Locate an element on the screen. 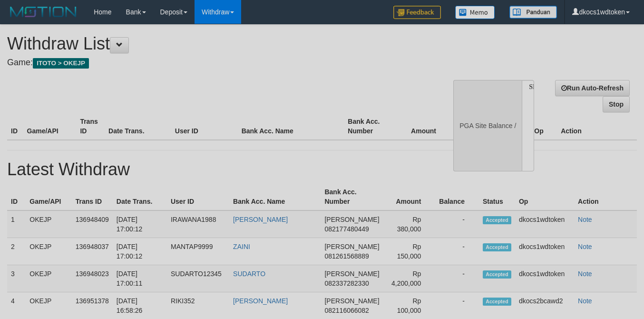 The height and width of the screenshot is (319, 644). a: Stop is located at coordinates (616, 104).